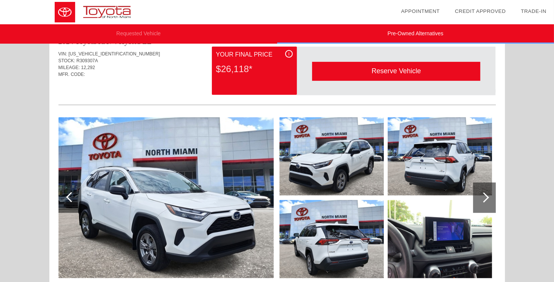 The image size is (554, 282). Describe the element at coordinates (63, 54) in the screenshot. I see `span: VIN:` at that location.